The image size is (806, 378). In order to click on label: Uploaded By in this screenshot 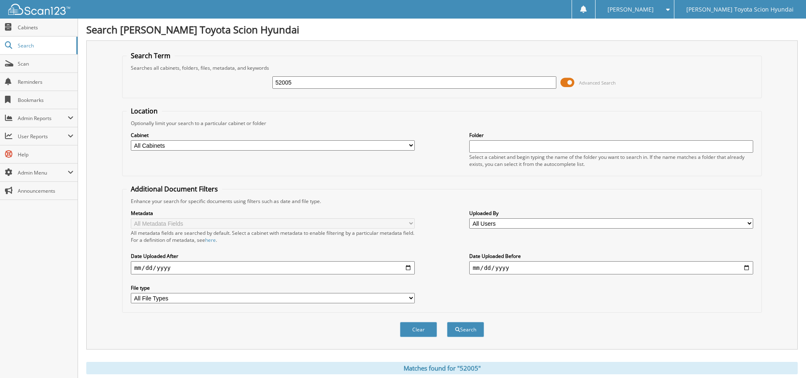, I will do `click(611, 213)`.